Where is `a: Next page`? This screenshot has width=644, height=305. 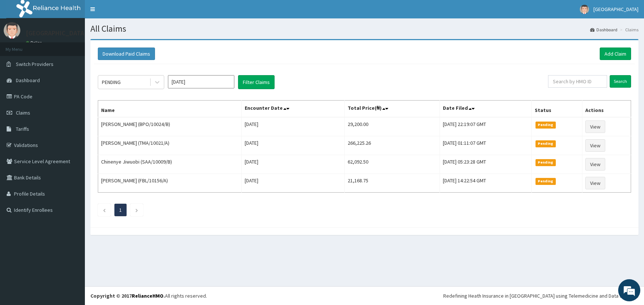
a: Next page is located at coordinates (136, 210).